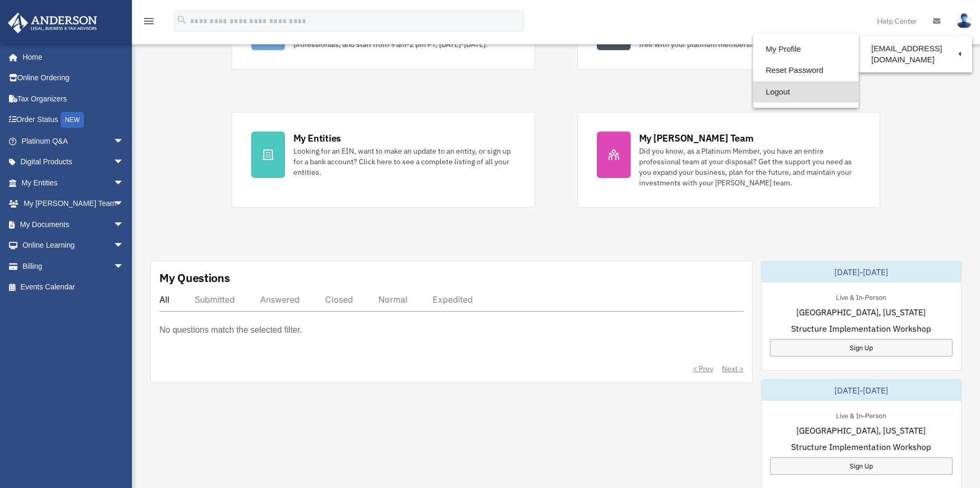 The width and height of the screenshot is (980, 488). Describe the element at coordinates (383, 159) in the screenshot. I see `a: My Entities Looking for an EIN, want to make an update to an entity, or sign up for a bank accoun...` at that location.